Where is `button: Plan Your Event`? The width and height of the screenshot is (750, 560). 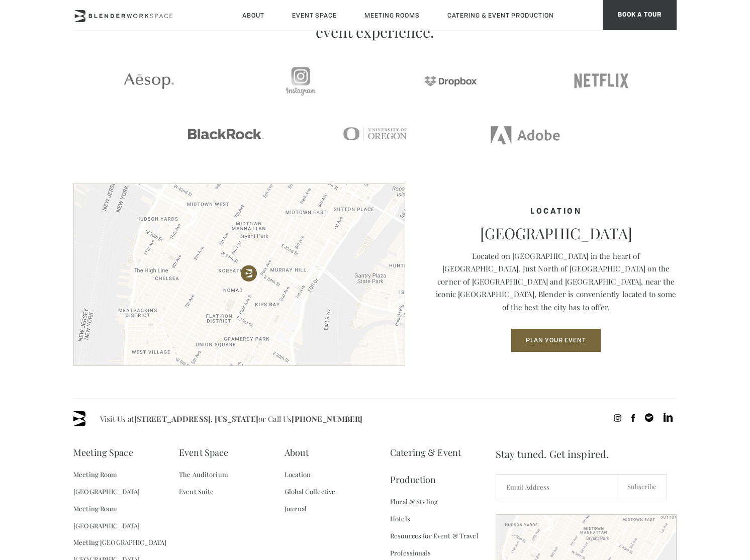
button: Plan Your Event is located at coordinates (556, 340).